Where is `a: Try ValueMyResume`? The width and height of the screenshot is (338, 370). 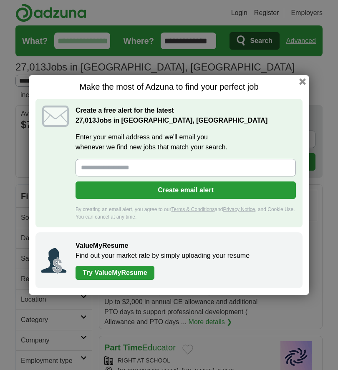 a: Try ValueMyResume is located at coordinates (115, 273).